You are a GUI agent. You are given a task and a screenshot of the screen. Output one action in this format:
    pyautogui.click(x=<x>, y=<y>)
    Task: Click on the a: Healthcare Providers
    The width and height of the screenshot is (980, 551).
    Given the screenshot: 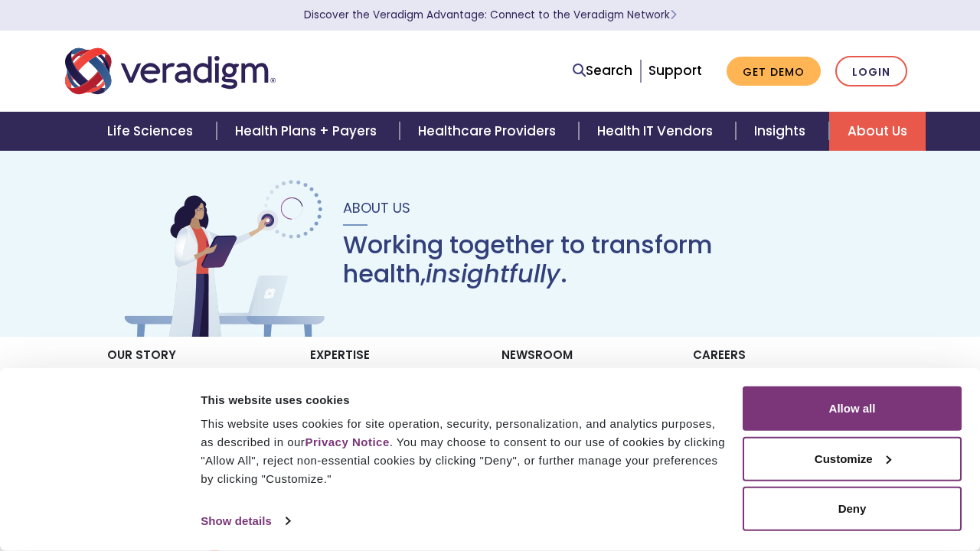 What is the action you would take?
    pyautogui.click(x=489, y=131)
    